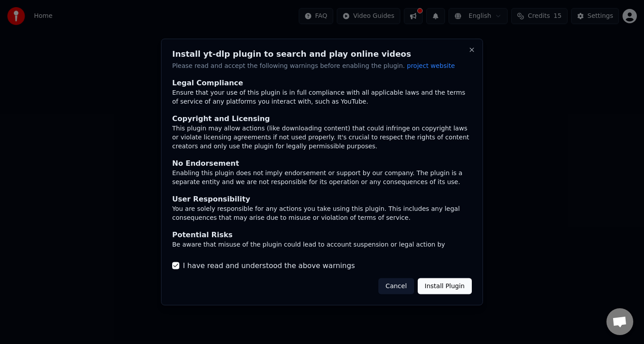  Describe the element at coordinates (322, 97) in the screenshot. I see `div: Ensure that your use of this plugin is in full compliance with all applicable laws and the terms ...` at that location.